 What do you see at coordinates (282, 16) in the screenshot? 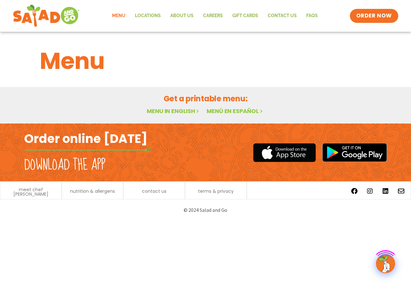
I see `a: Contact Us` at bounding box center [282, 16].